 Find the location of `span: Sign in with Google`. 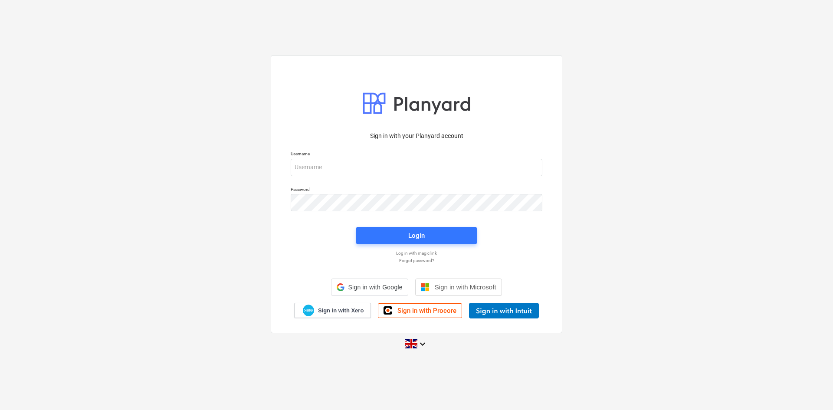

span: Sign in with Google is located at coordinates (375, 287).